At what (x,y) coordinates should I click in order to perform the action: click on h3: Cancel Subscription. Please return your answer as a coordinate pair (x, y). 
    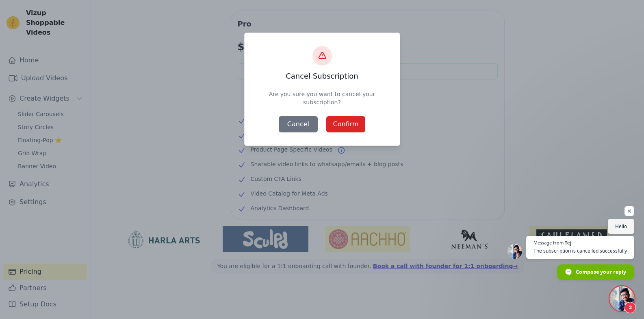
    Looking at the image, I should click on (322, 77).